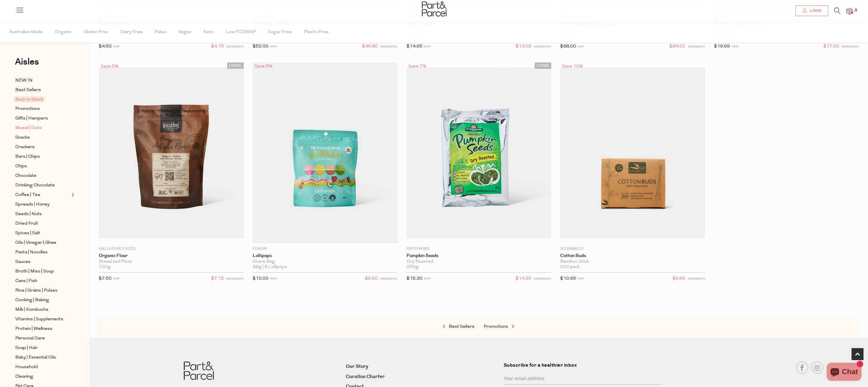  Describe the element at coordinates (96, 32) in the screenshot. I see `span: Gluten Free` at that location.